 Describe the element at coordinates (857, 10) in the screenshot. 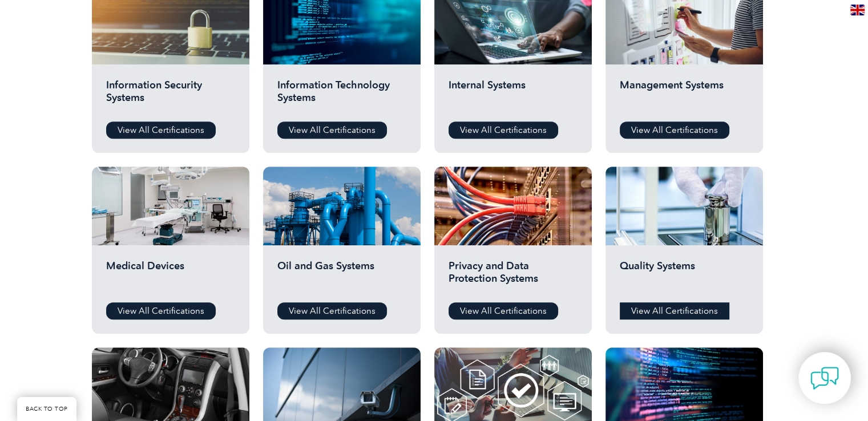

I see `img: en` at that location.